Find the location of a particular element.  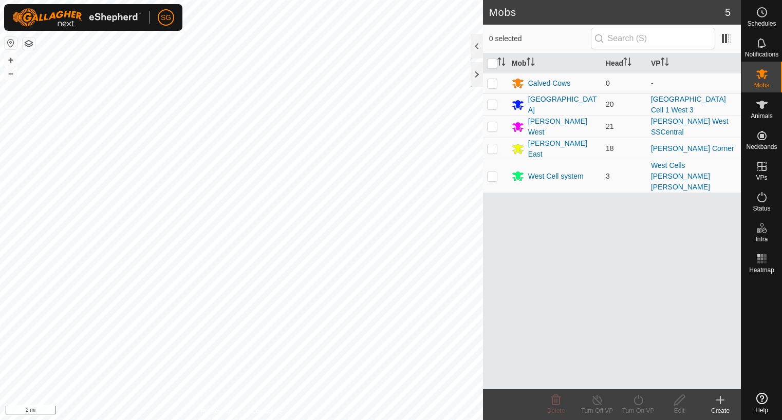

span: VPs is located at coordinates (762, 178).